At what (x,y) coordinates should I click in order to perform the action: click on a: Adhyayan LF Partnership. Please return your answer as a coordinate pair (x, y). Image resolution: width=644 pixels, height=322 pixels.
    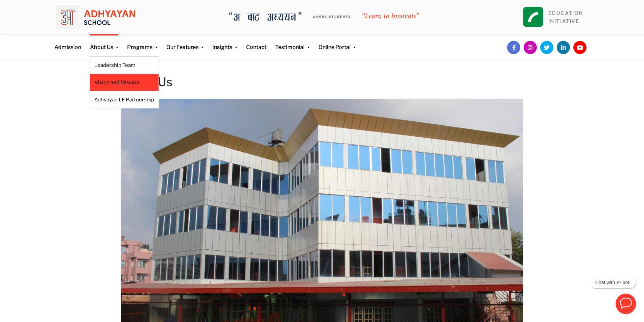
    Looking at the image, I should click on (124, 99).